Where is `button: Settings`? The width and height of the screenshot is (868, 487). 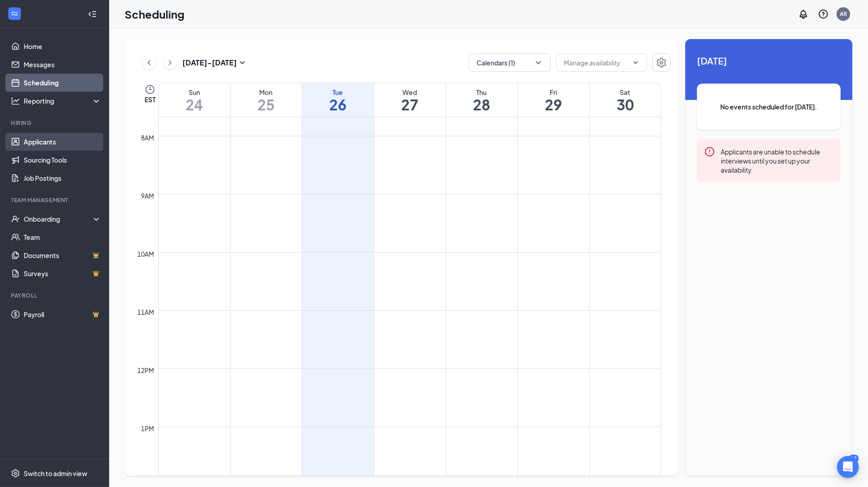
button: Settings is located at coordinates (661, 63).